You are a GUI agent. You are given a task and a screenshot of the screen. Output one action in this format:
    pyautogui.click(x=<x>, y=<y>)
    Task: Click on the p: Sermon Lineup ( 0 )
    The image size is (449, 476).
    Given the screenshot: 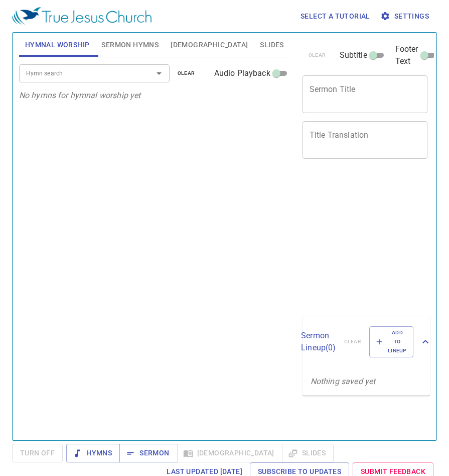 What is the action you would take?
    pyautogui.click(x=319, y=342)
    